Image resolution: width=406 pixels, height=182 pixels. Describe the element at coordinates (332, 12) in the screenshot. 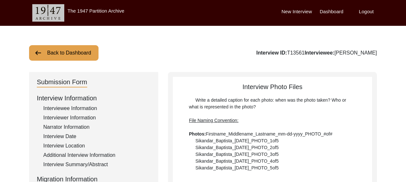

I see `label: Dashboard` at that location.